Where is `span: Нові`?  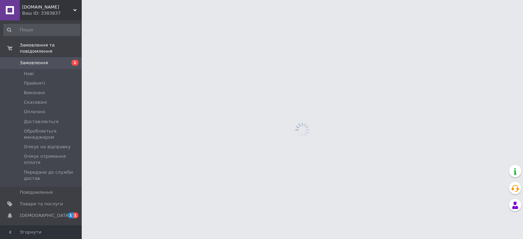 span: Нові is located at coordinates (29, 74).